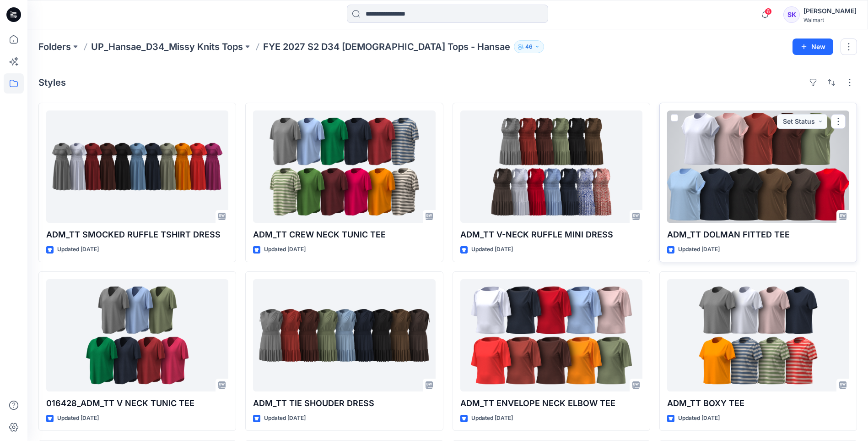 Image resolution: width=868 pixels, height=441 pixels. What do you see at coordinates (52, 83) in the screenshot?
I see `h4: Styles` at bounding box center [52, 83].